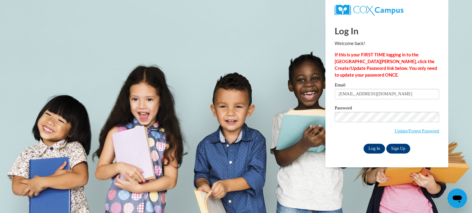 The image size is (472, 213). I want to click on input: Log In, so click(374, 149).